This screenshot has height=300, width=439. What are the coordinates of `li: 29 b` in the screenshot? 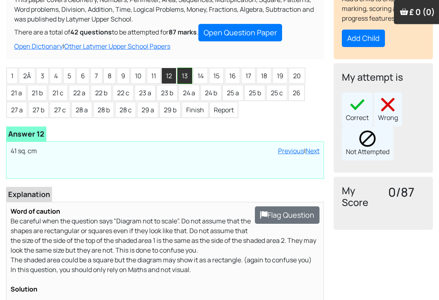 It's located at (170, 110).